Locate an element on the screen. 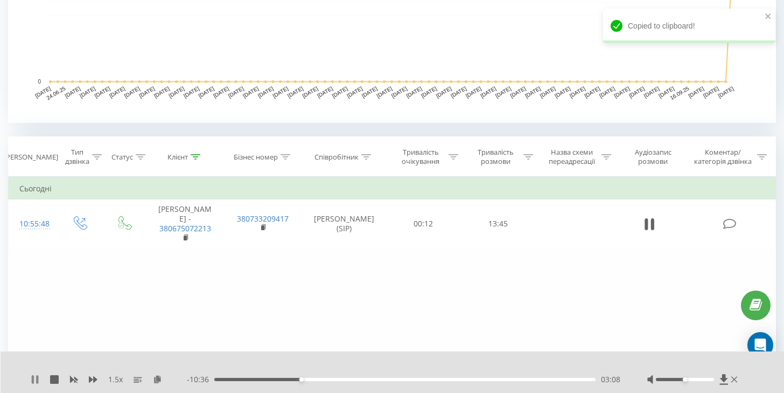 Image resolution: width=784 pixels, height=393 pixels. text: 24.06.25 is located at coordinates (56, 93).